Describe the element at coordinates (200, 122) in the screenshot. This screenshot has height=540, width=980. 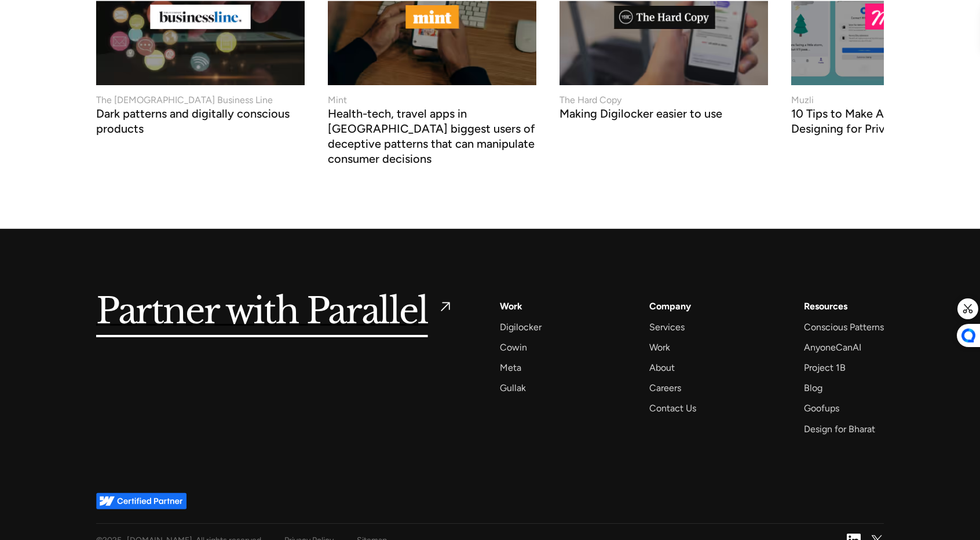
I see `h3: Dark patterns and digitally conscious products` at that location.